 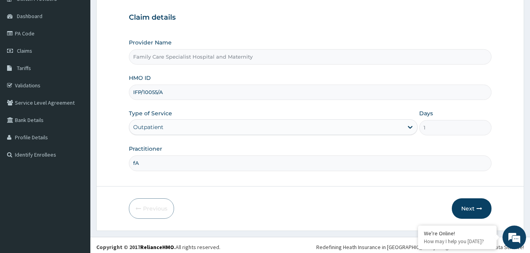 What do you see at coordinates (310, 92) in the screenshot?
I see `input: Enter HMO ID` at bounding box center [310, 92].